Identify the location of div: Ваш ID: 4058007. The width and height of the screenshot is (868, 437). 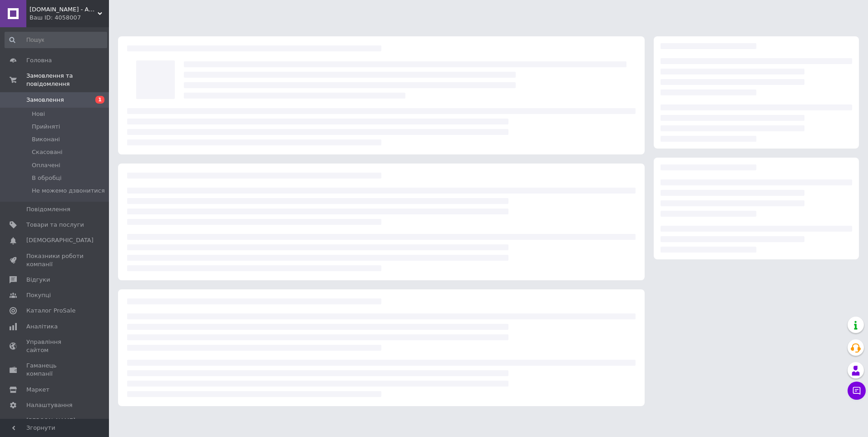
(69, 18).